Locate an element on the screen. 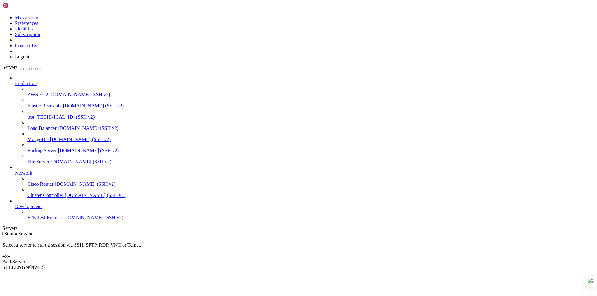 The height and width of the screenshot is (296, 597). span: AWS EC2 is located at coordinates (38, 95).